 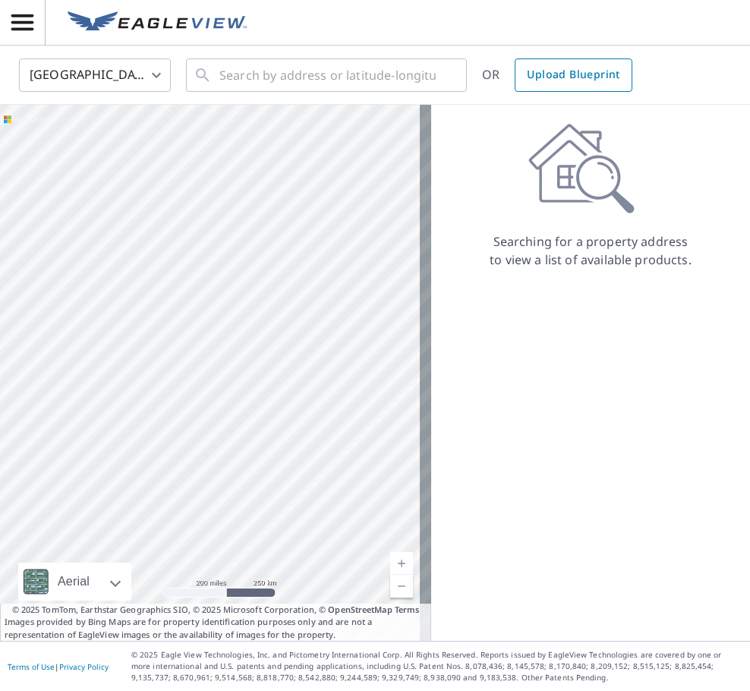 I want to click on a: Terms, so click(x=407, y=609).